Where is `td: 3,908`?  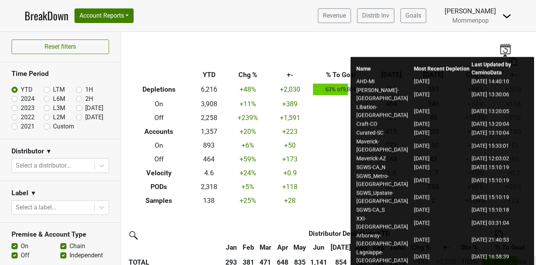 td: 3,908 is located at coordinates (209, 104).